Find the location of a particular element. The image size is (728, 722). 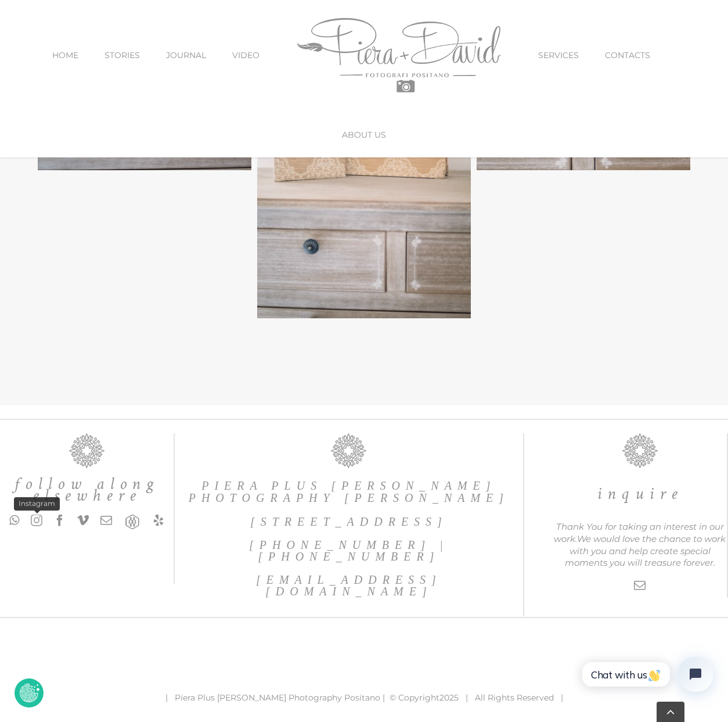

a: SERVICES is located at coordinates (558, 55).